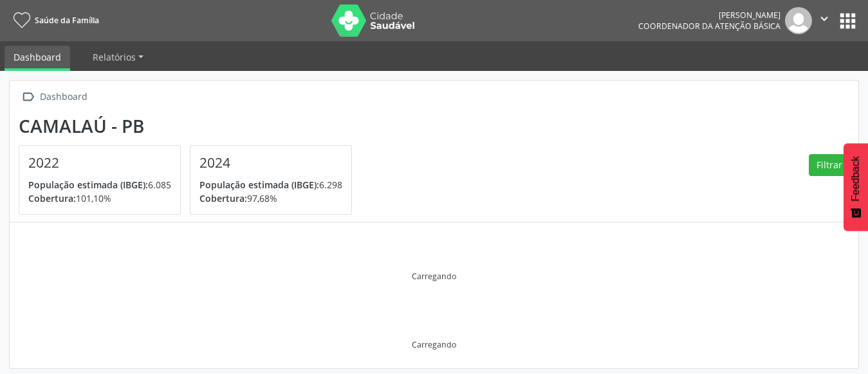 This screenshot has width=868, height=374. What do you see at coordinates (271, 162) in the screenshot?
I see `h4: 2024` at bounding box center [271, 162].